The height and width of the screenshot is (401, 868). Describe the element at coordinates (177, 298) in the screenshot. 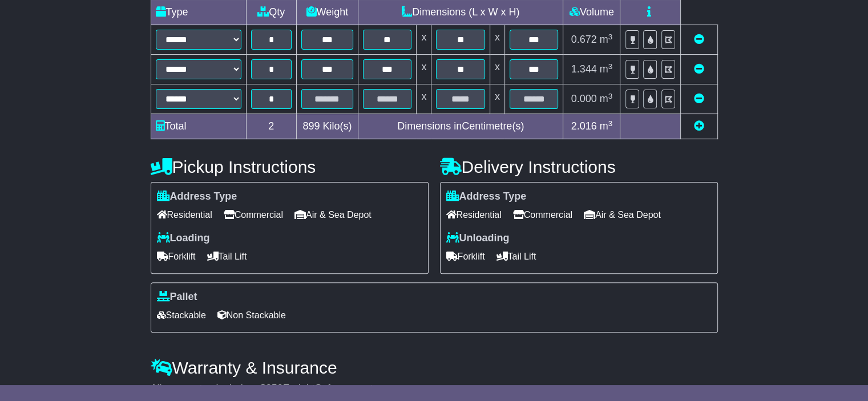

I see `label: Pallet` at that location.